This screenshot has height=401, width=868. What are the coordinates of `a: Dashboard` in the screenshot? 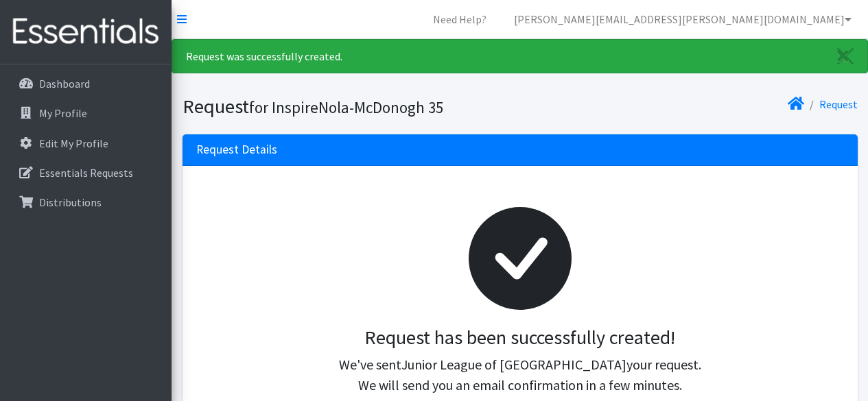 It's located at (86, 84).